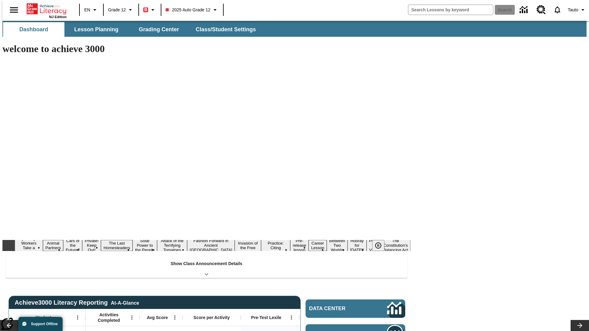 Image resolution: width=589 pixels, height=331 pixels. What do you see at coordinates (541, 10) in the screenshot?
I see `a: Resource Center, Will open in new tab` at bounding box center [541, 10].